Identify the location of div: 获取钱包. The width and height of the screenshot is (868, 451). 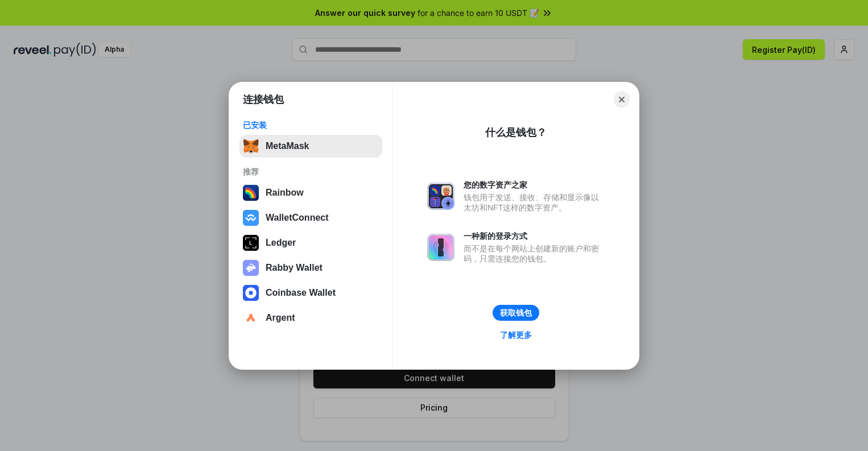
(516, 313).